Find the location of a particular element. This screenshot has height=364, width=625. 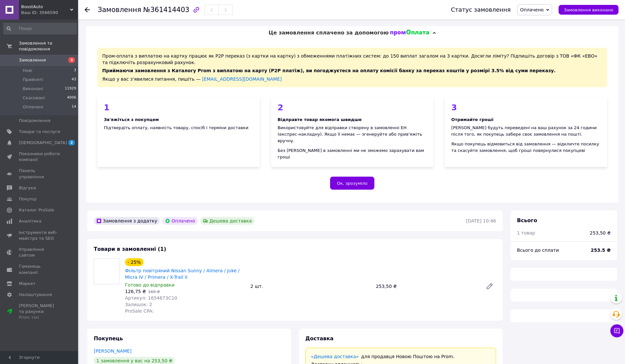

span: Покупець is located at coordinates (108, 339).